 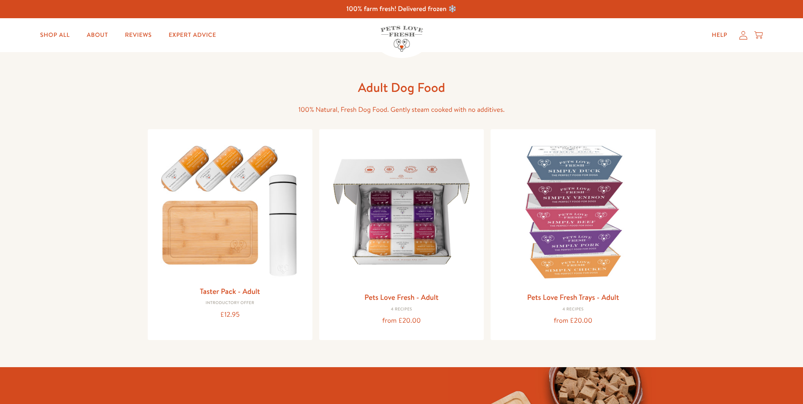 I want to click on div: £12.95, so click(x=230, y=315).